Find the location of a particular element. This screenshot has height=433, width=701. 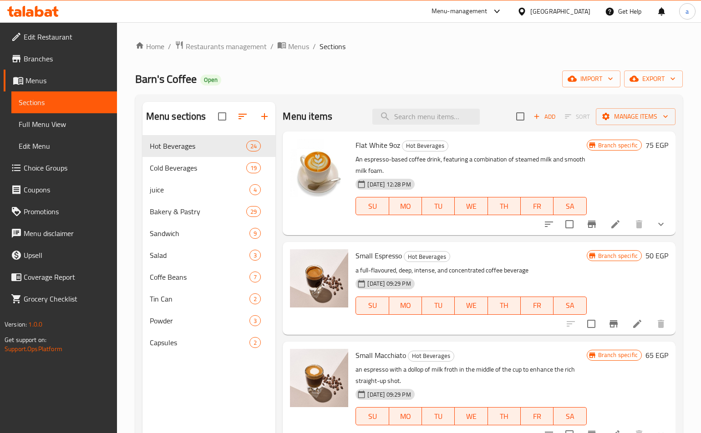

div: Salad is located at coordinates (200, 255).